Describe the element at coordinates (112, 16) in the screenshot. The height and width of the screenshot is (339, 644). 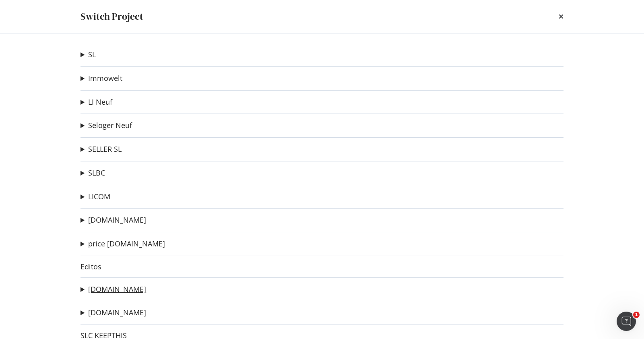
I see `div: Switch Project` at that location.